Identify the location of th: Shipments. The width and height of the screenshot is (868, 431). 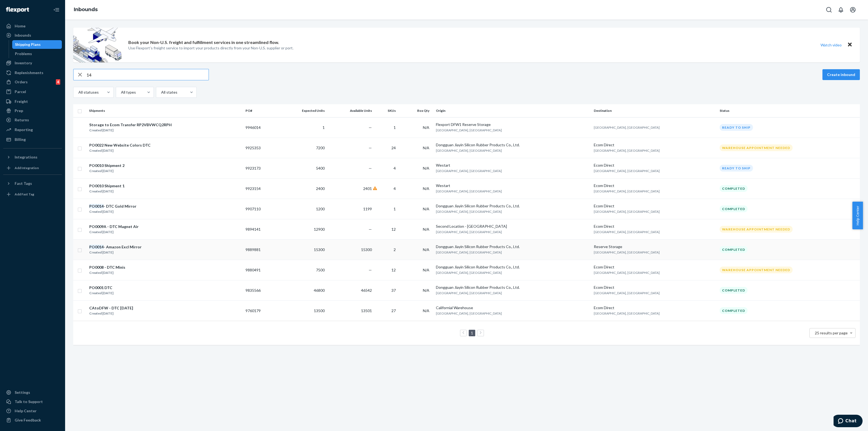
(165, 111).